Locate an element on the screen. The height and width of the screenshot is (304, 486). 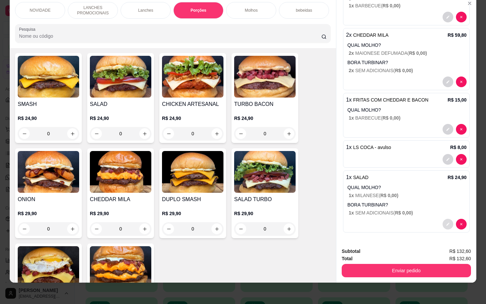
strong: Total is located at coordinates (347, 259).